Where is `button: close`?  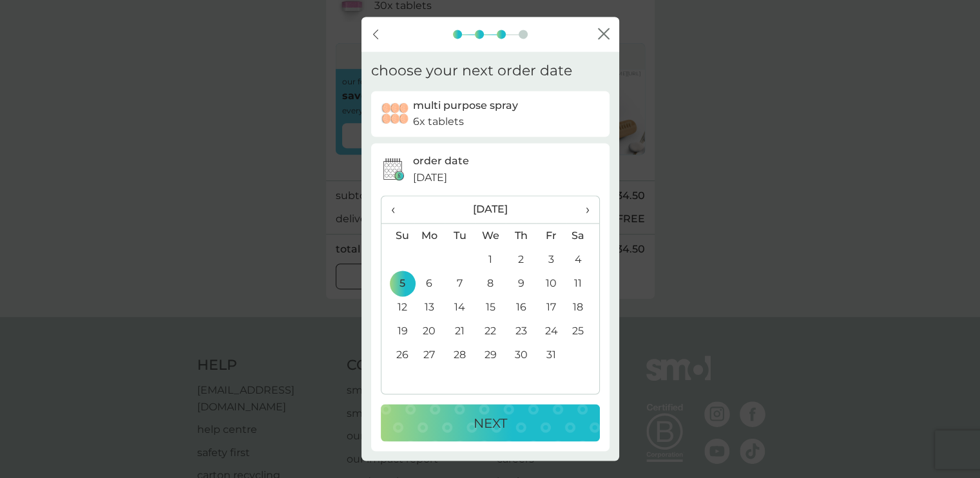
button: close is located at coordinates (603, 35).